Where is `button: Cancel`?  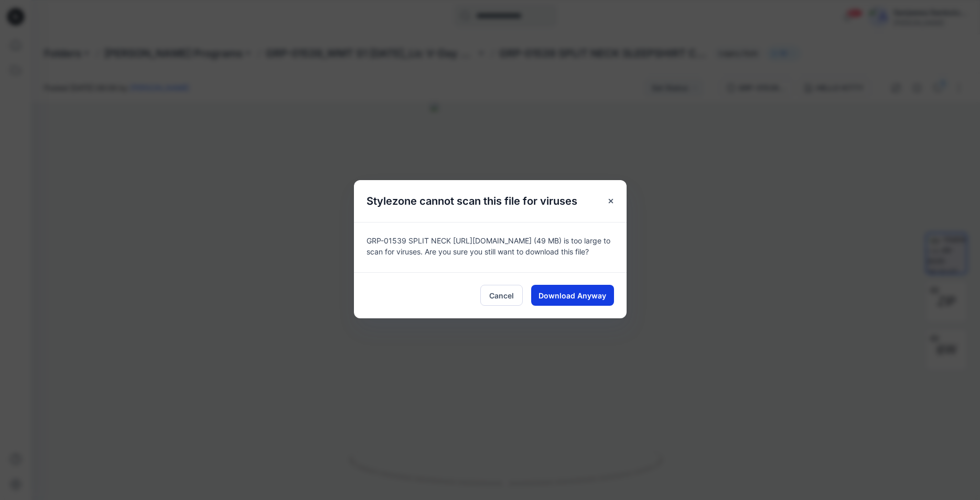 button: Cancel is located at coordinates (501, 295).